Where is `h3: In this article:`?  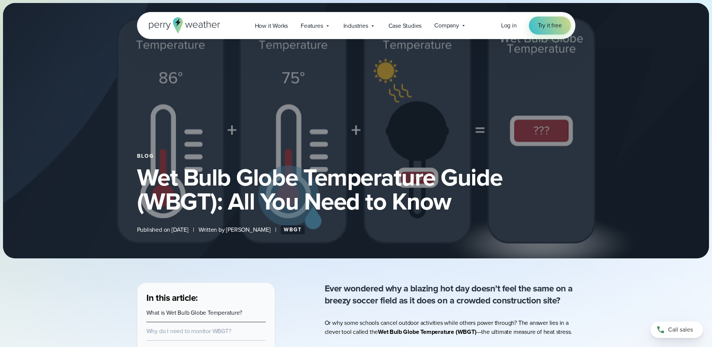 h3: In this article: is located at coordinates (206, 298).